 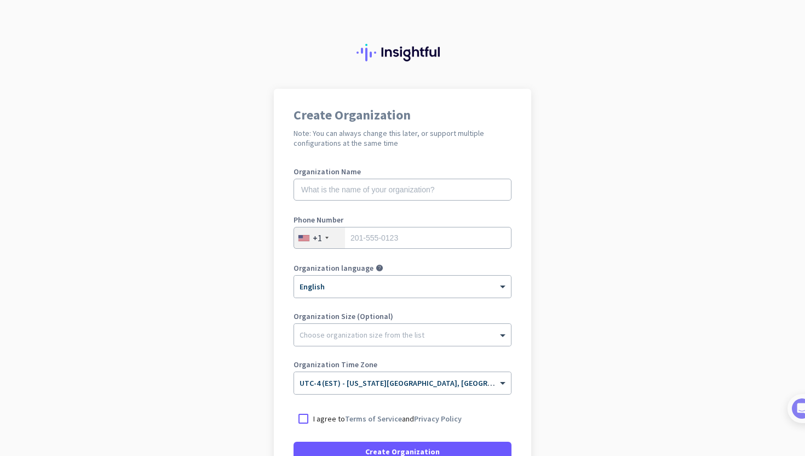 I want to click on div: +1, so click(x=317, y=238).